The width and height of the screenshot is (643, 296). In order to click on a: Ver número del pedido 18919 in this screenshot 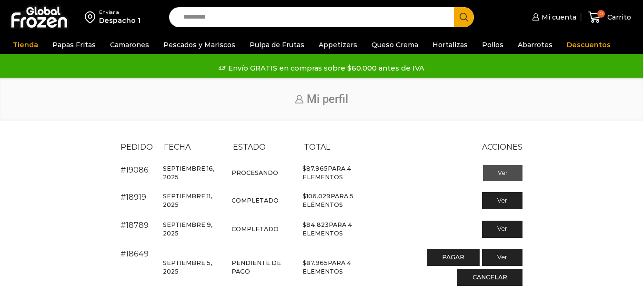, I will do `click(133, 197)`.